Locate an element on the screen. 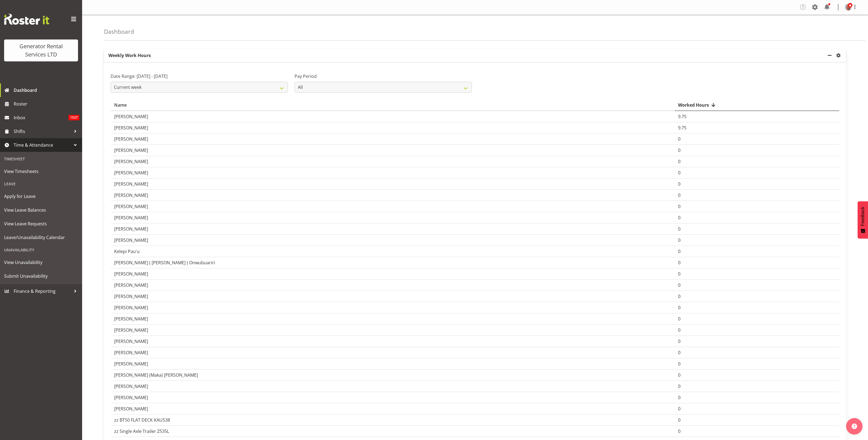 This screenshot has height=440, width=868. td: Kelepi Pau'u is located at coordinates (393, 251).